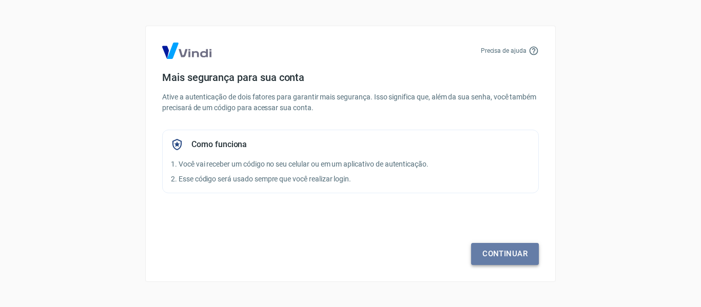 The image size is (701, 307). I want to click on p: 2. Esse código será usado sempre que você realizar login., so click(350, 179).